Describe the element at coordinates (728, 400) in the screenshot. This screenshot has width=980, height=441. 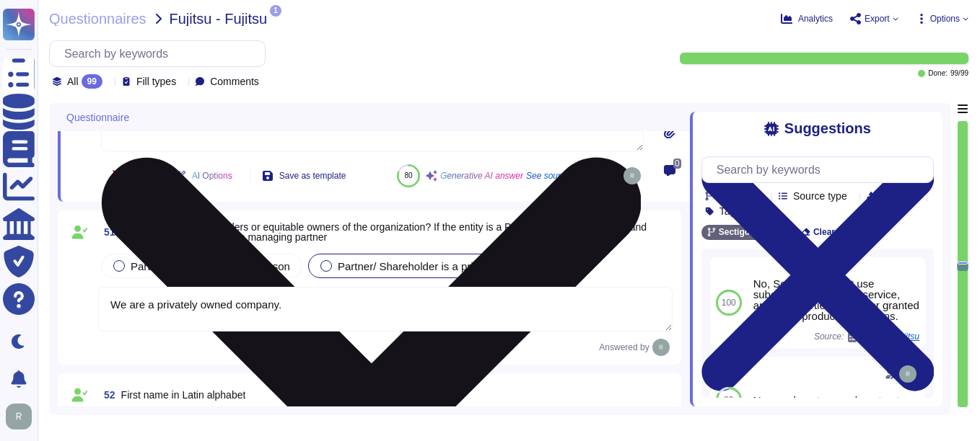
I see `span: 83` at that location.